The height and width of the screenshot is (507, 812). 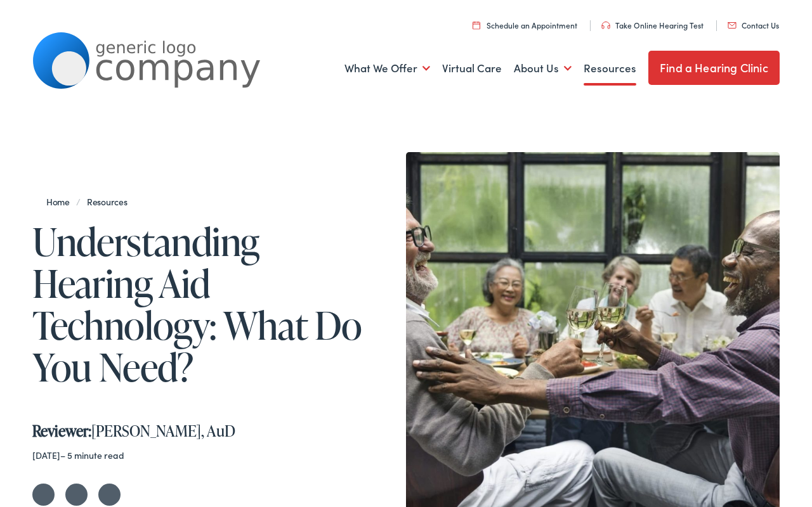 I want to click on a: Home, so click(x=61, y=201).